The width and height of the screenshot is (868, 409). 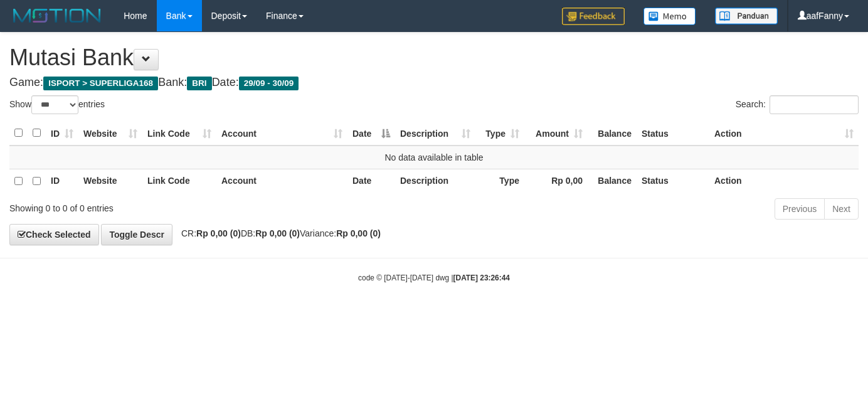 What do you see at coordinates (500, 181) in the screenshot?
I see `th: Type` at bounding box center [500, 181].